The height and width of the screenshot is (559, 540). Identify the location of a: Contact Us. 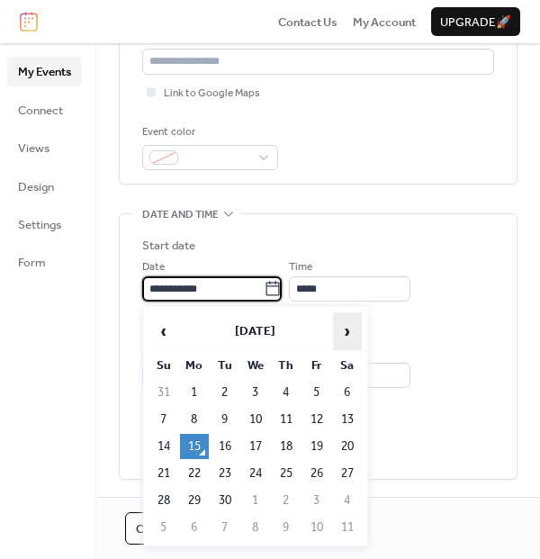
(308, 22).